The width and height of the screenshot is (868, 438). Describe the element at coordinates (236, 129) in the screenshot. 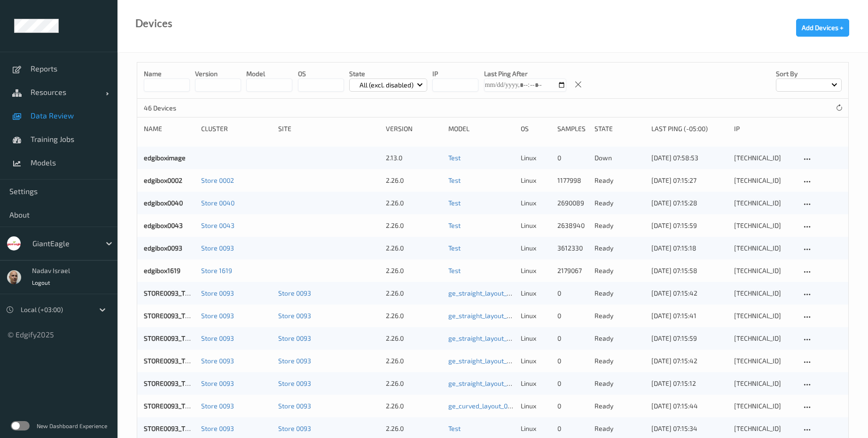

I see `div: Cluster` at that location.